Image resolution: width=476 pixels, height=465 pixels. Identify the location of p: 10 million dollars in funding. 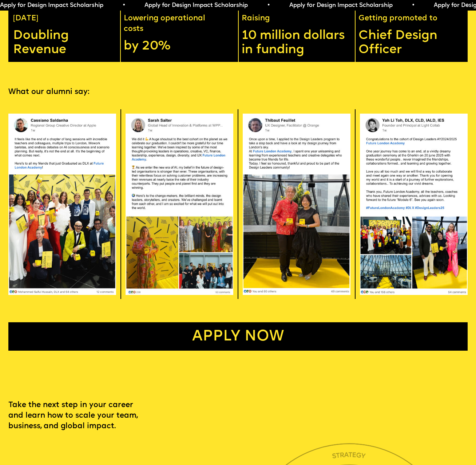
(298, 43).